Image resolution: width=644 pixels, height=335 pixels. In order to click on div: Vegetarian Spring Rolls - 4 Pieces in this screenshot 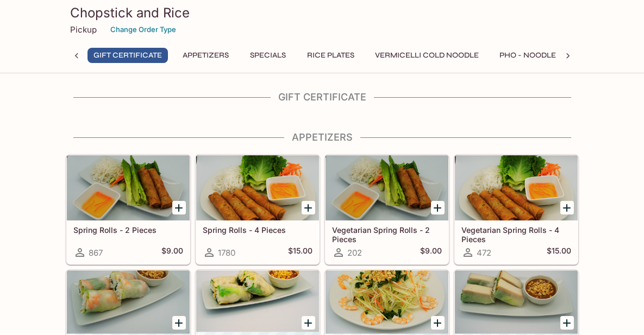, I will do `click(517, 188)`.